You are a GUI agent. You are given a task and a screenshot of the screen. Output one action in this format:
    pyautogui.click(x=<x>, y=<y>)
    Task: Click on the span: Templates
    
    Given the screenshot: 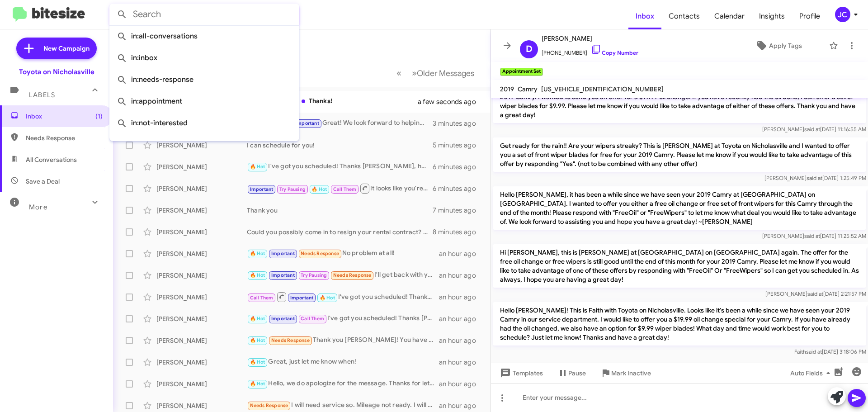 What is the action you would take?
    pyautogui.click(x=520, y=373)
    